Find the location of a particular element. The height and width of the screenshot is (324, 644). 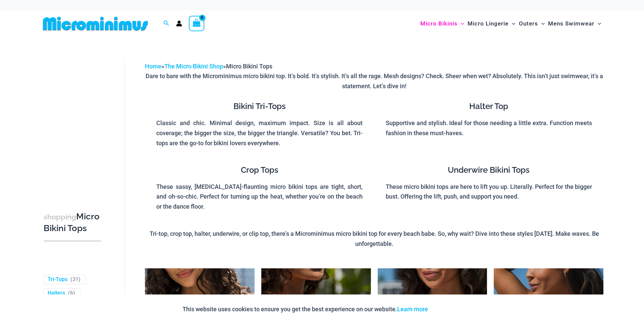

nav: Site Navigation is located at coordinates (511, 24).